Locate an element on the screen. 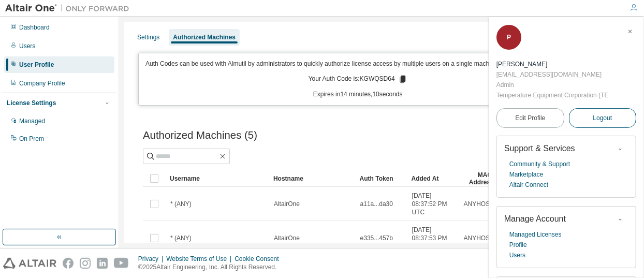 The height and width of the screenshot is (278, 644). div: Settings is located at coordinates (148, 37).